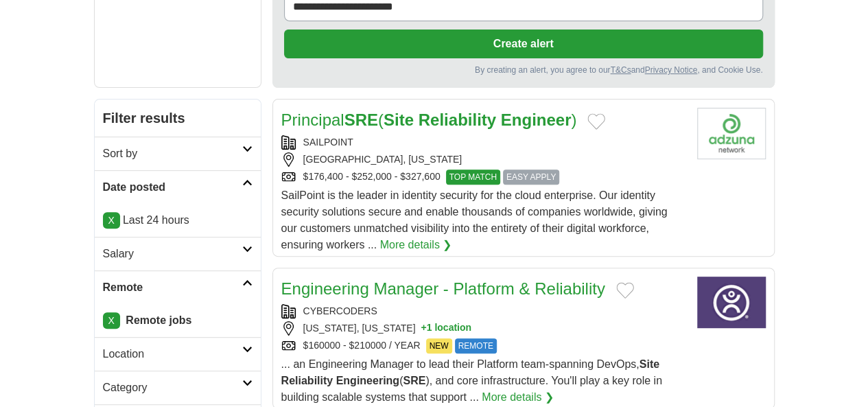 This screenshot has width=868, height=407. Describe the element at coordinates (172, 388) in the screenshot. I see `h2: Category` at that location.